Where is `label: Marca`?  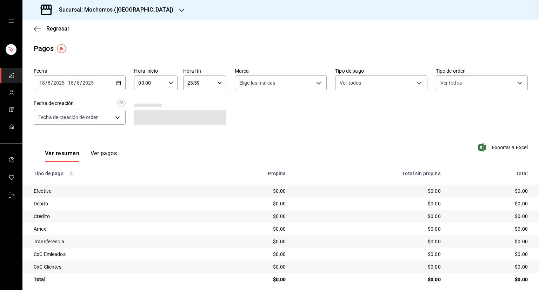
label: Marca is located at coordinates (281, 71).